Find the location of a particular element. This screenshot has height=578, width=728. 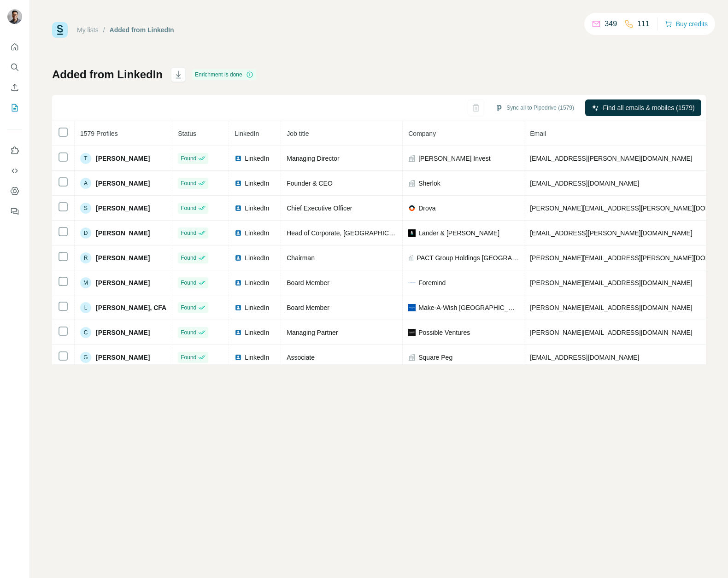

div: Enrichment is done is located at coordinates (224, 74).